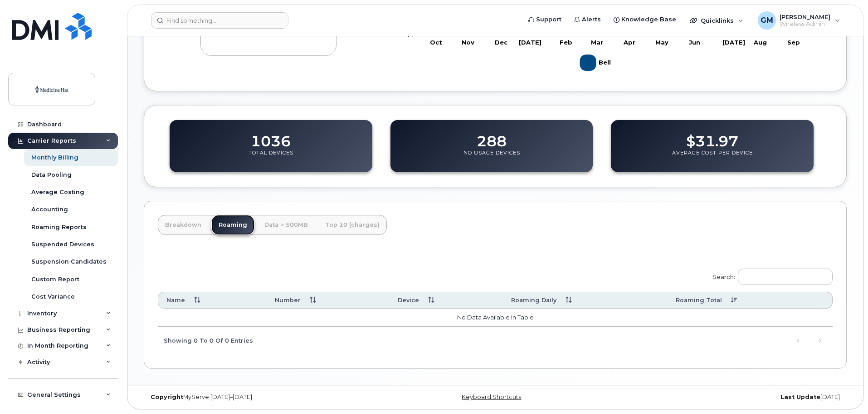 Image resolution: width=868 pixels, height=414 pixels. I want to click on p: Roaming Charges, so click(269, 38).